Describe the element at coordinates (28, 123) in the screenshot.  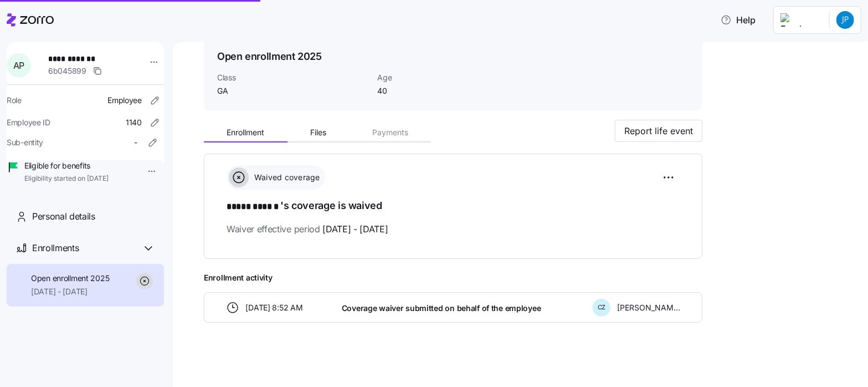
I see `span: Employee ID` at that location.